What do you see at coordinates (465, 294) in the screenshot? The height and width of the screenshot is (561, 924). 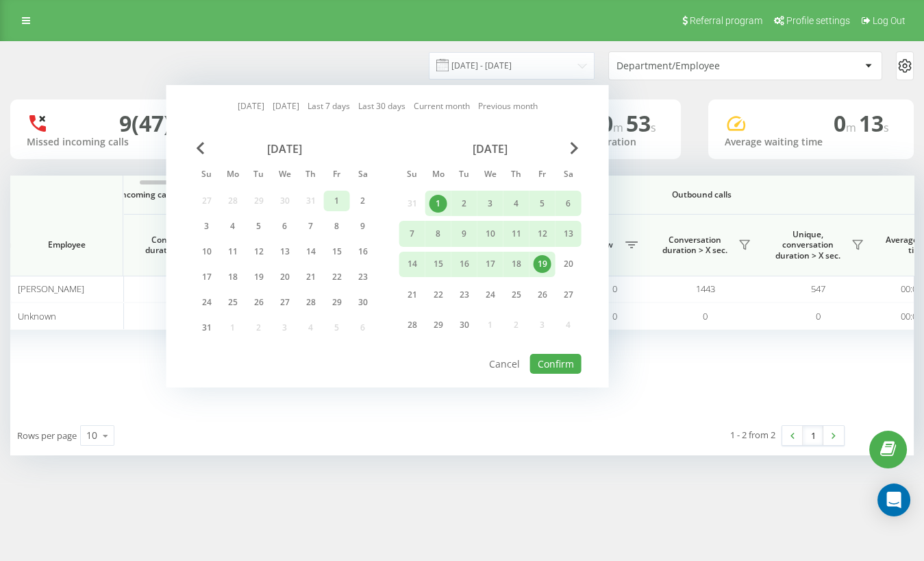 I see `div: Tue Sep 23, 2025` at bounding box center [465, 294].